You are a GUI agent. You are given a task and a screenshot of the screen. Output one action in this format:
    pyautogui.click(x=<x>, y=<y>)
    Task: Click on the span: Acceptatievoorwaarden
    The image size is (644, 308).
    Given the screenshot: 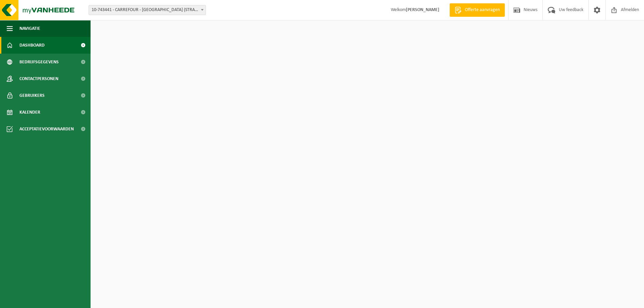 What is the action you would take?
    pyautogui.click(x=47, y=129)
    